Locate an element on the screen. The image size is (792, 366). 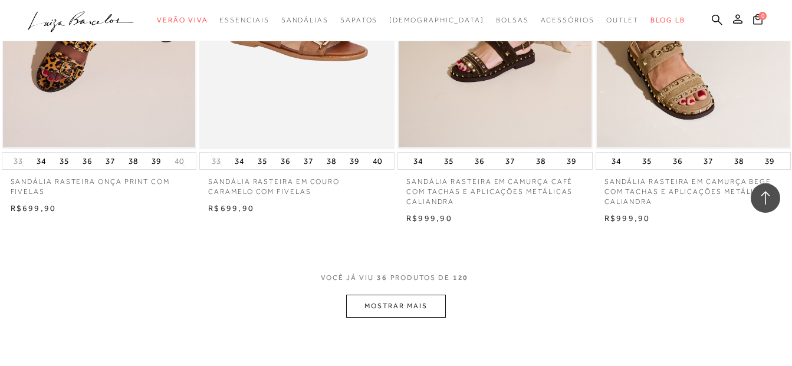
span: Verão Viva is located at coordinates (182, 20).